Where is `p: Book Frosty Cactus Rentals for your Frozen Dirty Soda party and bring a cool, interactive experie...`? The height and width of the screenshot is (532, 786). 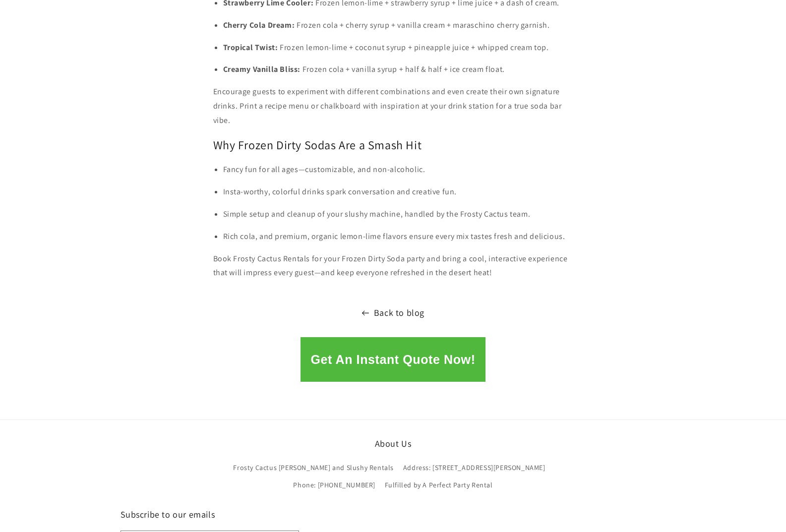
p: Book Frosty Cactus Rentals for your Frozen Dirty Soda party and bring a cool, interactive experie... is located at coordinates (393, 267).